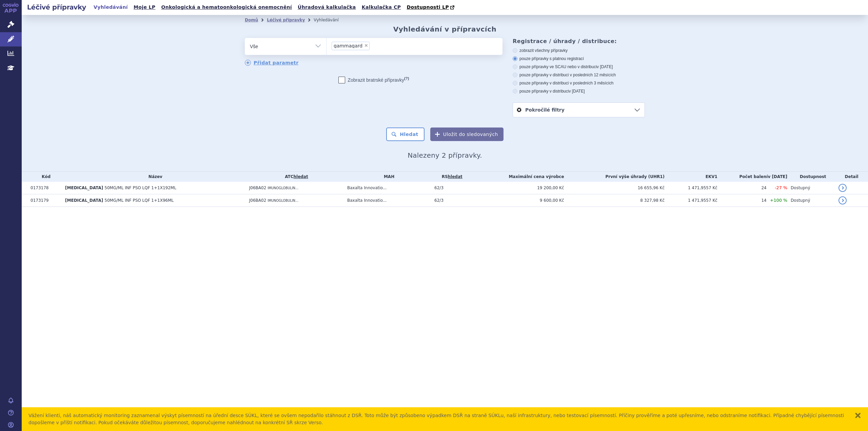  I want to click on th: Název, so click(154, 177).